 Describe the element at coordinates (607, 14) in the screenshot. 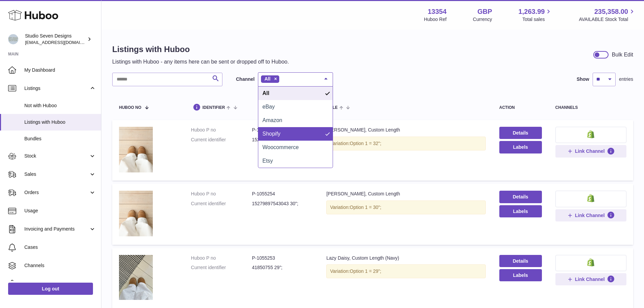

I see `a: 235,358.00 AVAILABLE Stock Total` at that location.